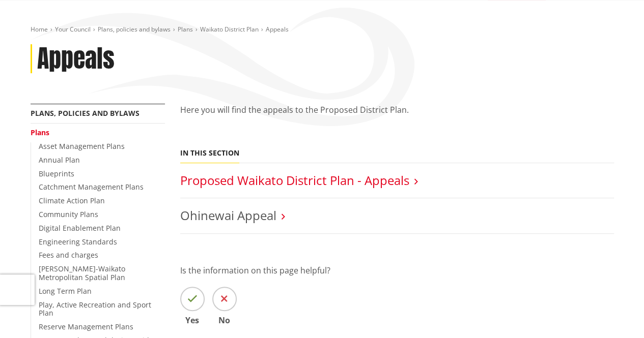 Image resolution: width=644 pixels, height=338 pixels. Describe the element at coordinates (225, 320) in the screenshot. I see `span: No` at that location.